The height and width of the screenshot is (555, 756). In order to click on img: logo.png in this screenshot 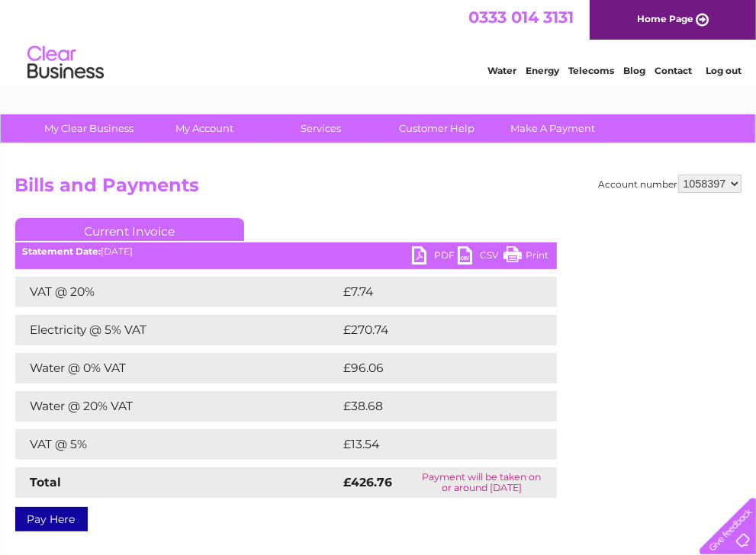, I will do `click(66, 62)`.